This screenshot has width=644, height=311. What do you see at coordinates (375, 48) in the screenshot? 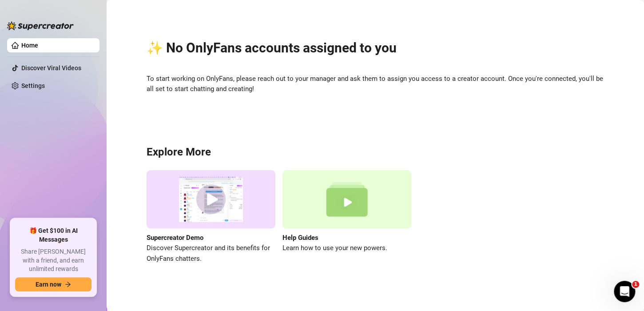
I see `h2: ✨ No OnlyFans accounts assigned to you` at bounding box center [375, 48].